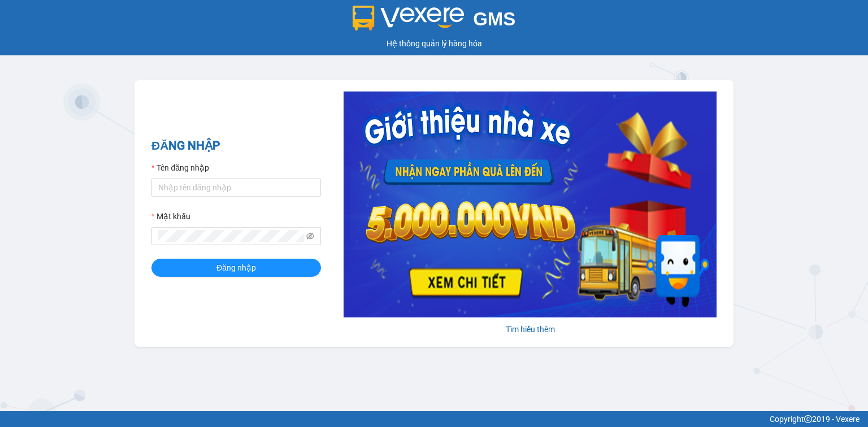 The image size is (868, 427). I want to click on label: Tên đăng nhập, so click(180, 168).